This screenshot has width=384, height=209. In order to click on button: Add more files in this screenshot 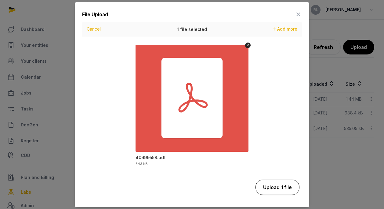, I will do `click(285, 29)`.